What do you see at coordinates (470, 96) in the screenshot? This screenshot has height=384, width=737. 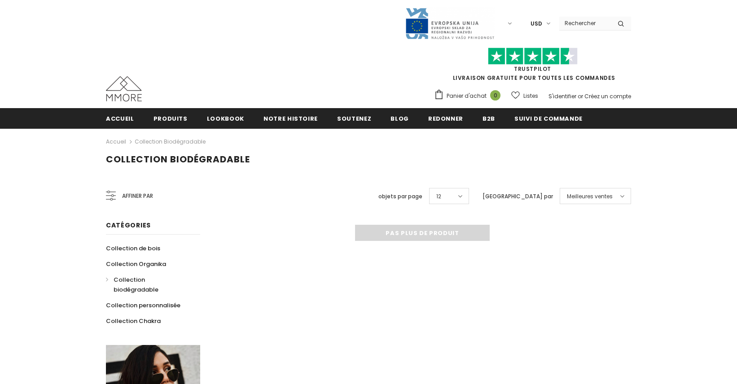 I see `a: Panier d'achat 0` at bounding box center [470, 96].